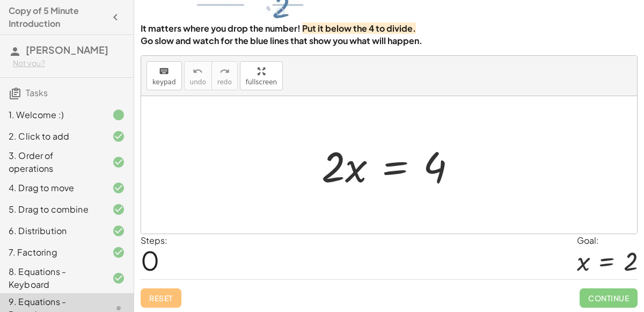 This screenshot has width=644, height=312. Describe the element at coordinates (52, 231) in the screenshot. I see `div: 6. Distribution` at that location.